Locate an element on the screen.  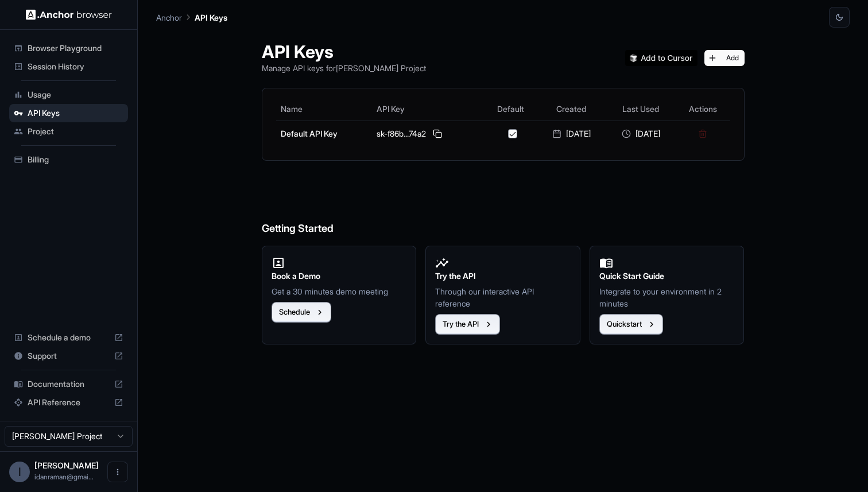
div: Billing is located at coordinates (68, 159).